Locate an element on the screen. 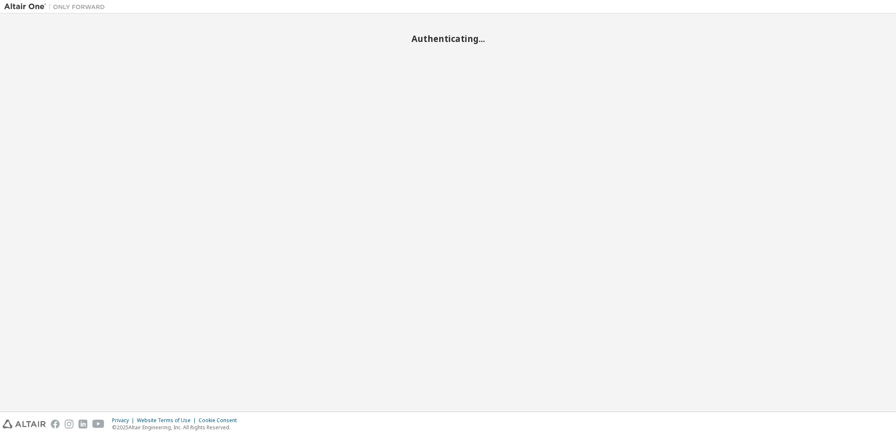 The image size is (896, 436). img: Altair One is located at coordinates (57, 7).